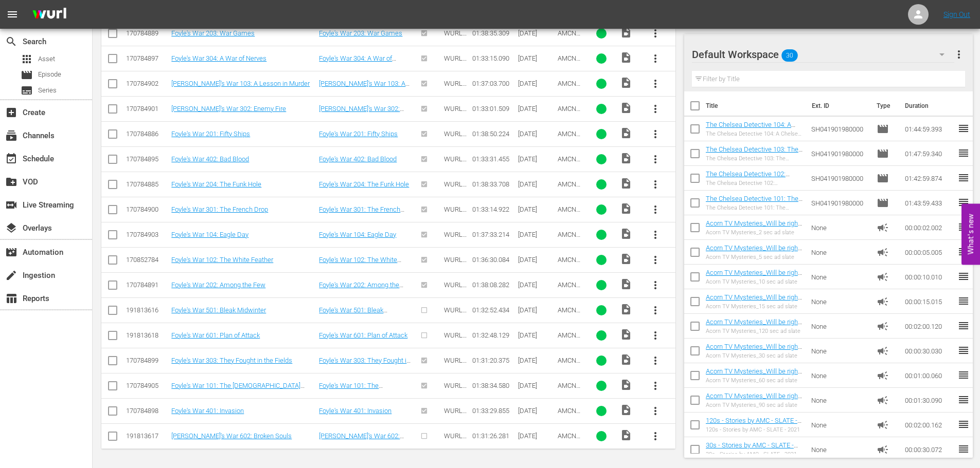  I want to click on div: 01:32:52.434, so click(493, 310).